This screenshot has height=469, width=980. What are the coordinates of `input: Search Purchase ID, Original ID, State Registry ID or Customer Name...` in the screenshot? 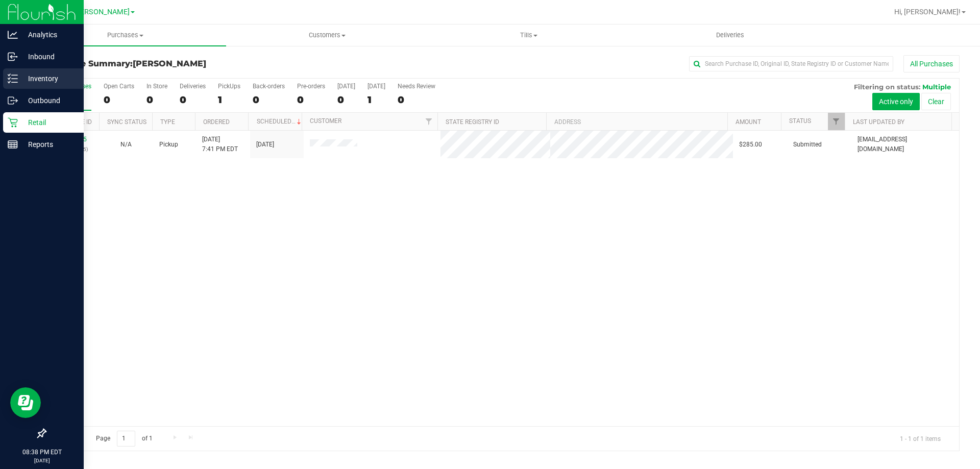 It's located at (791, 64).